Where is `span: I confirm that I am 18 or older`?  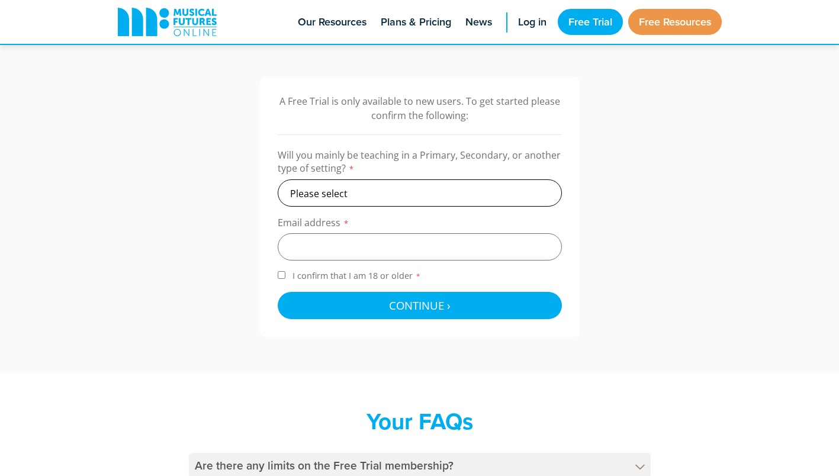 span: I confirm that I am 18 or older is located at coordinates (356, 275).